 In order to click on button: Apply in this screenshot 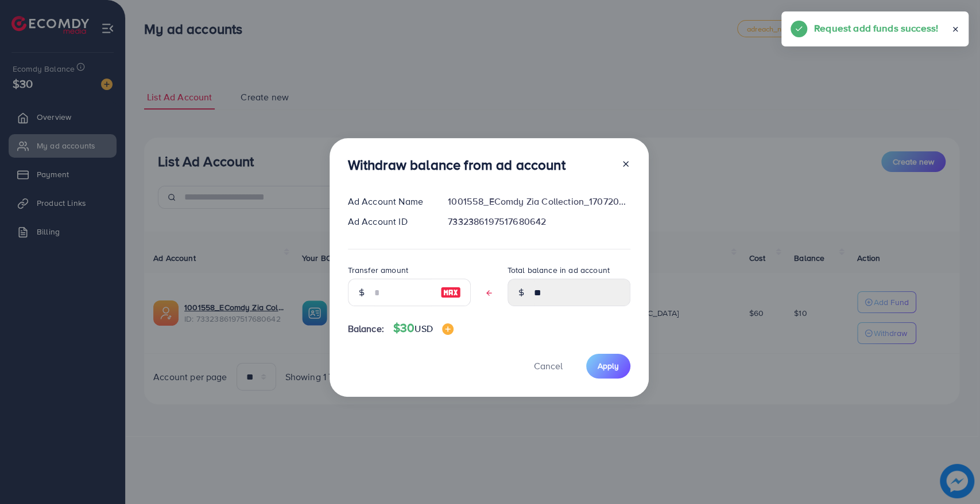, I will do `click(608, 366)`.